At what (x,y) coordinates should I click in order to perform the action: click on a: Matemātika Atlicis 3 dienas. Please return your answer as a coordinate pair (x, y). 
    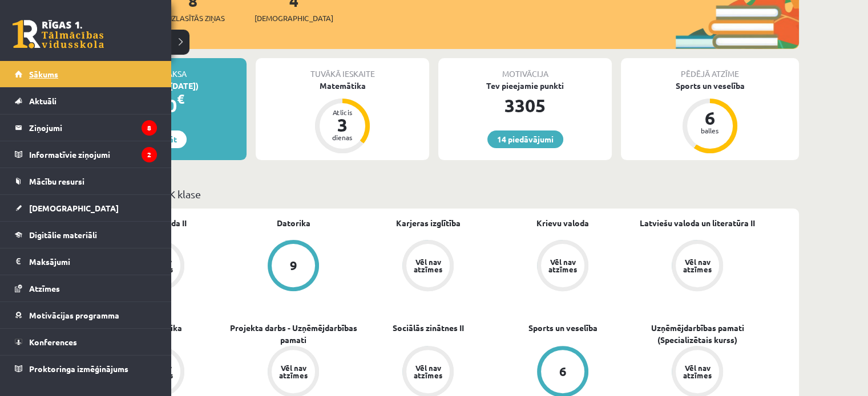
    Looking at the image, I should click on (342, 118).